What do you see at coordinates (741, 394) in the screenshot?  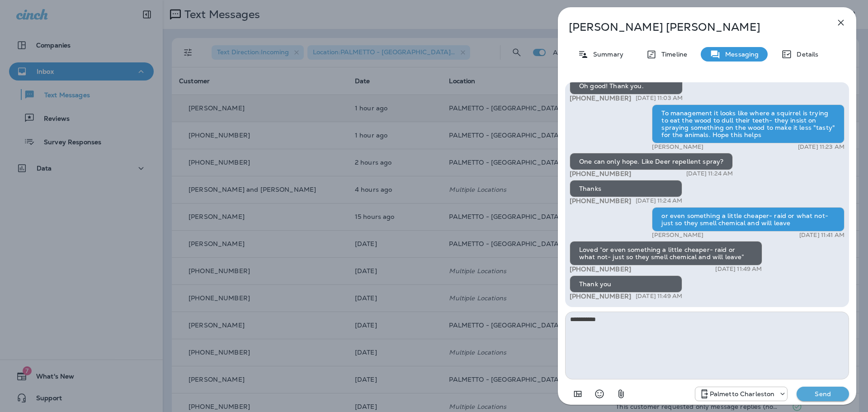 I see `div: +1 (843) 277-8322` at bounding box center [741, 394].